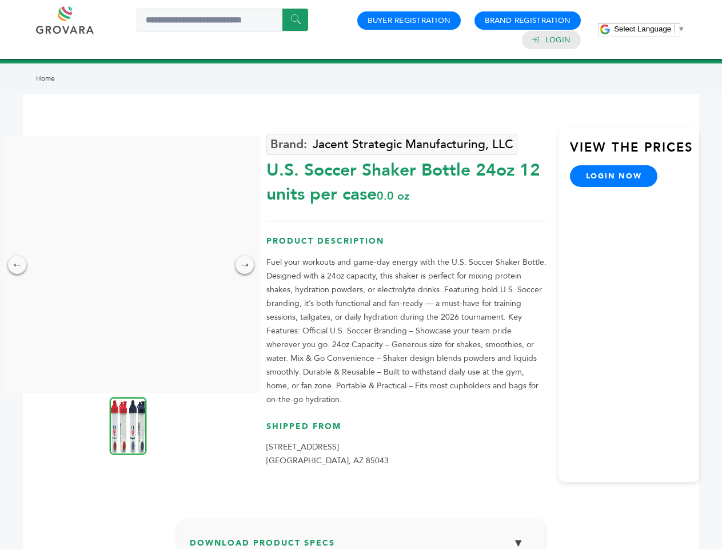 The width and height of the screenshot is (722, 549). I want to click on span: Select Language, so click(642, 29).